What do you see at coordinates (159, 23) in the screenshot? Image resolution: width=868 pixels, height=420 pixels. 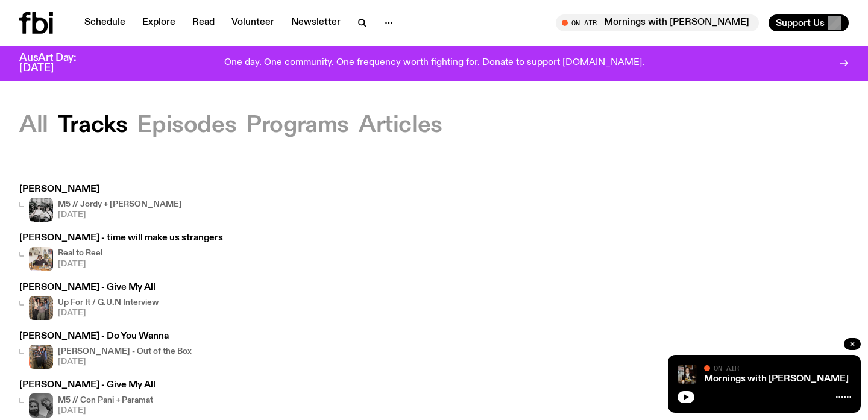 I see `a: Explore` at bounding box center [159, 23].